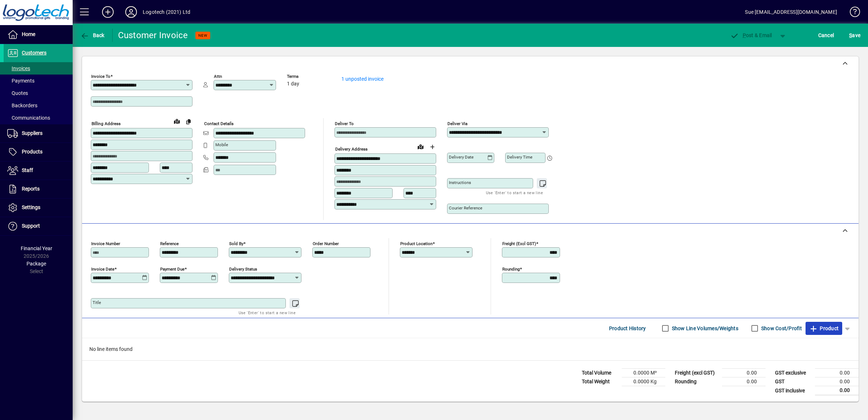 This screenshot has width=868, height=420. What do you see at coordinates (628, 328) in the screenshot?
I see `button: Product History` at bounding box center [628, 328].